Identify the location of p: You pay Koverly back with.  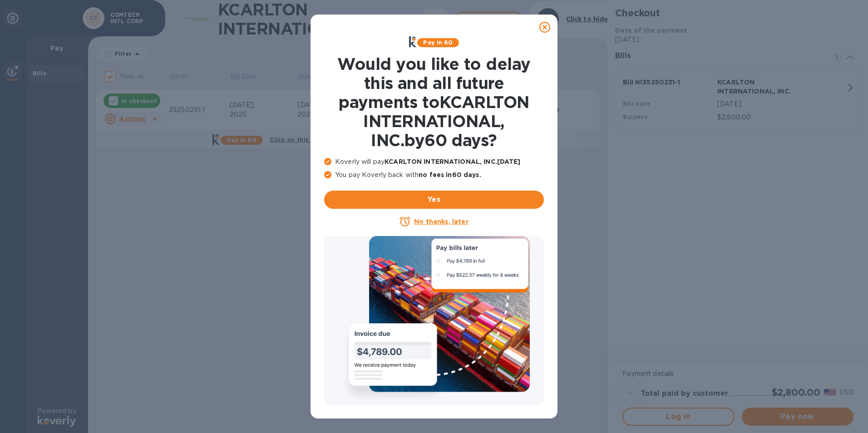
(434, 174).